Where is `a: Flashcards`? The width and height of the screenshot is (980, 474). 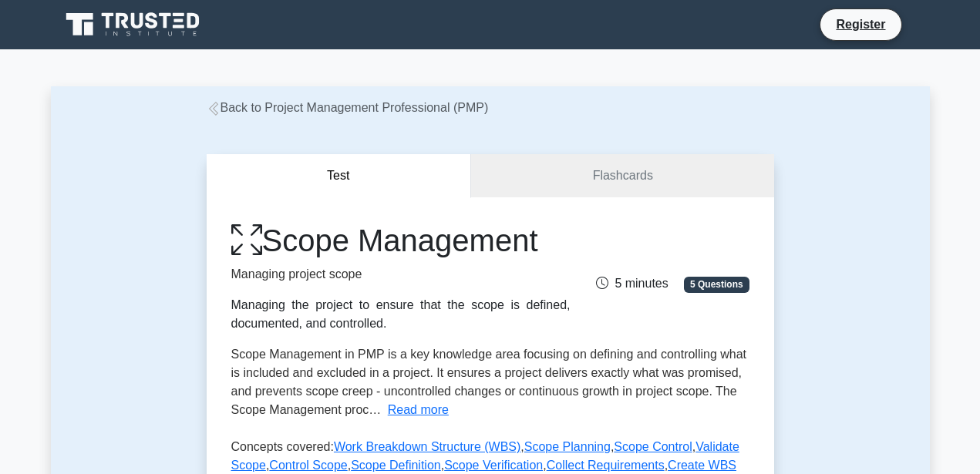 a: Flashcards is located at coordinates (622, 176).